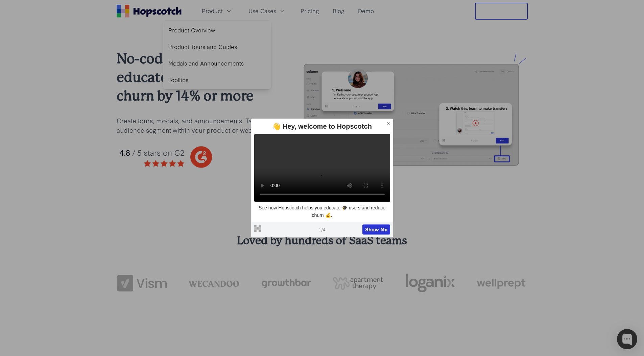 This screenshot has width=644, height=356. Describe the element at coordinates (196, 125) in the screenshot. I see `p: Create tours, modals, and announcements. Target any audience segment within your product or website.` at that location.